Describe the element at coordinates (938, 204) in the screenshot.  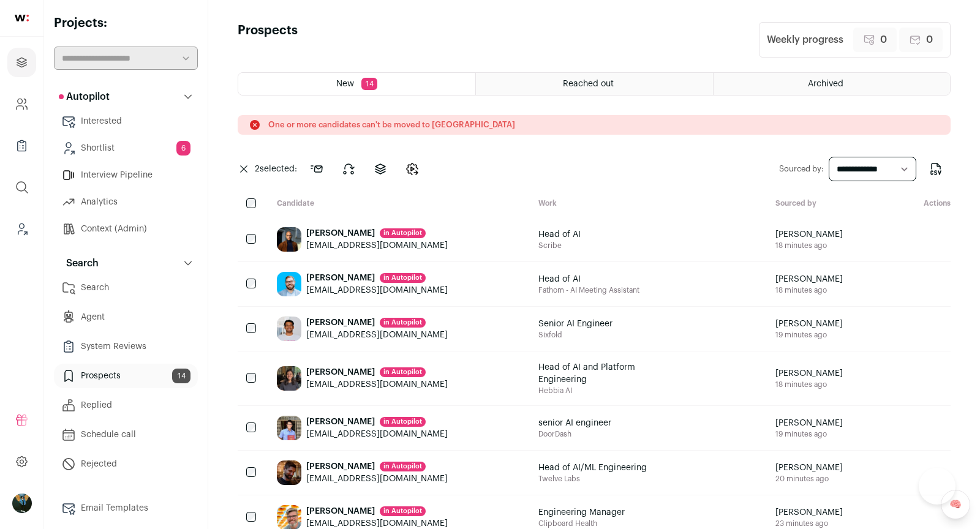
I see `div: Actions` at that location.